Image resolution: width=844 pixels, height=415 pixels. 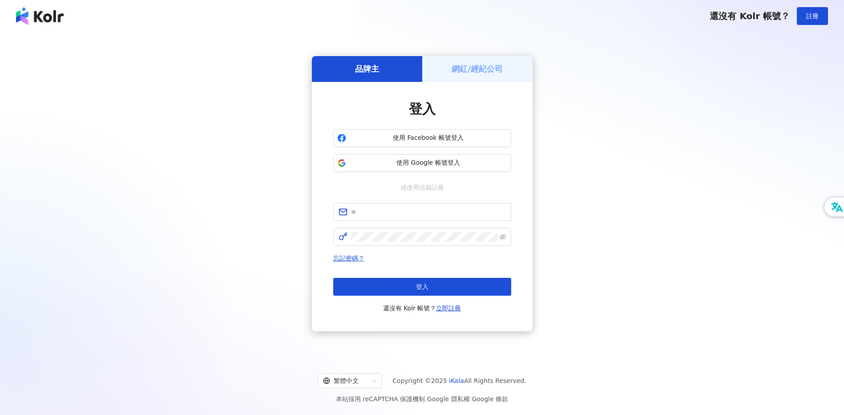 What do you see at coordinates (477, 69) in the screenshot?
I see `h5: 網紅/經紀公司` at bounding box center [477, 69].